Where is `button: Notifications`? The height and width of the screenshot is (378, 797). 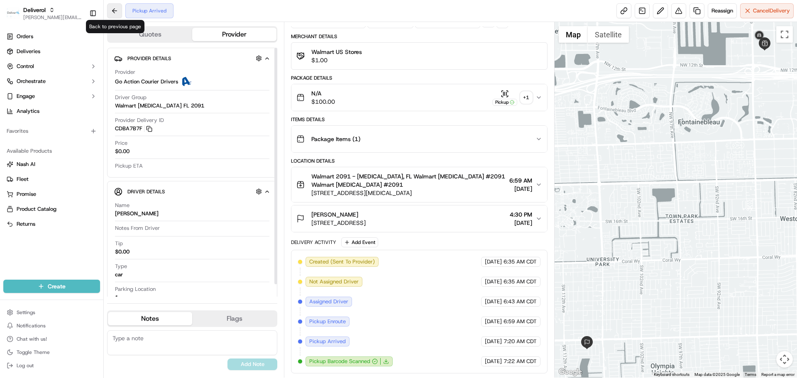
button: Notifications is located at coordinates (51, 326).